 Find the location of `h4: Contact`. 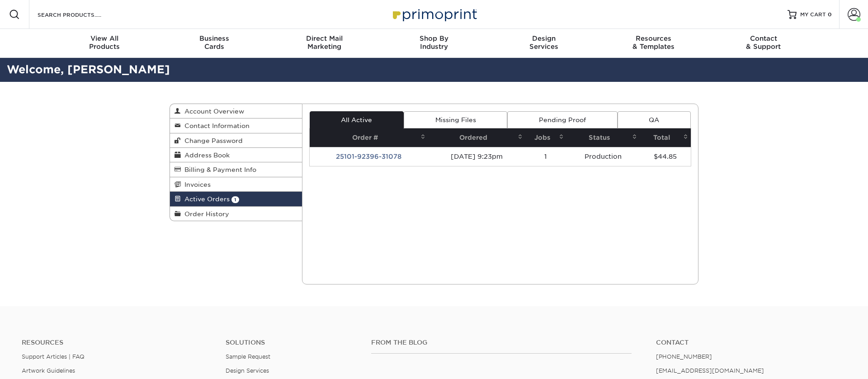

h4: Contact is located at coordinates (751, 342).